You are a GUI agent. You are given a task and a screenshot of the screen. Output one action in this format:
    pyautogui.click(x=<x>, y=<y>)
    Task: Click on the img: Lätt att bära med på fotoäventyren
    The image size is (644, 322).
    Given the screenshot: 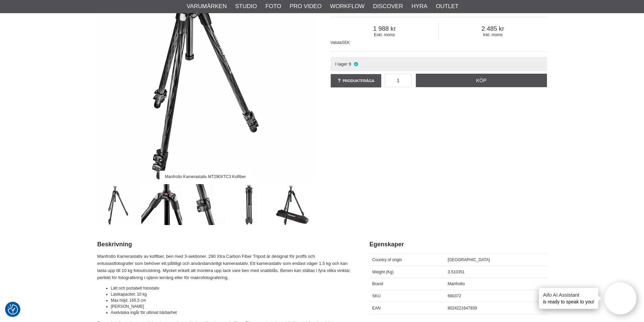 What is the action you would take?
    pyautogui.click(x=248, y=204)
    